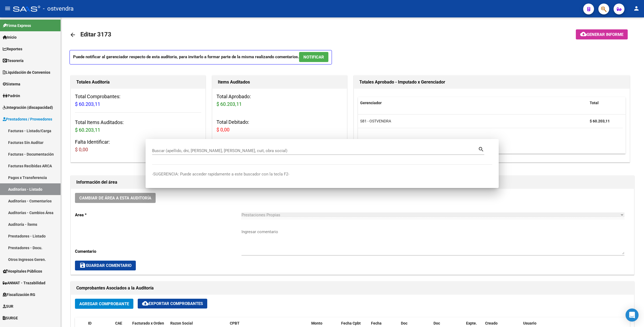 Image resolution: width=644 pixels, height=327 pixels. Describe the element at coordinates (594, 103) in the screenshot. I see `span: Total` at that location.